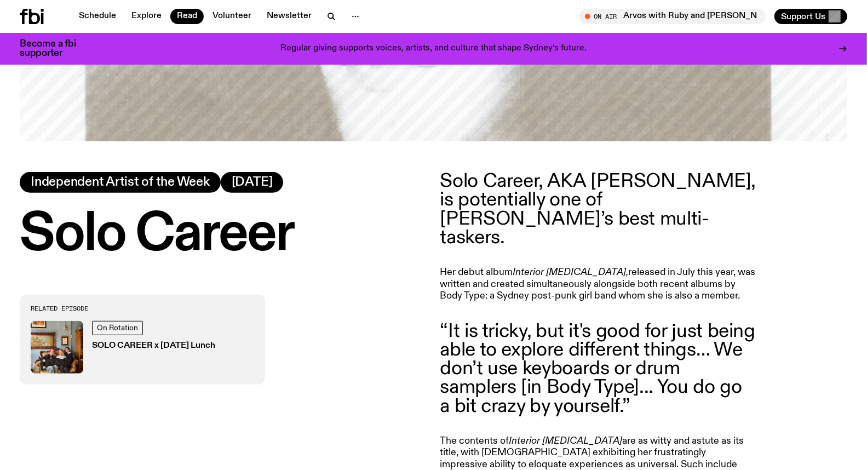  I want to click on p: Regular giving supports voices, artists, and culture that shape Sydney’s future., so click(433, 49).